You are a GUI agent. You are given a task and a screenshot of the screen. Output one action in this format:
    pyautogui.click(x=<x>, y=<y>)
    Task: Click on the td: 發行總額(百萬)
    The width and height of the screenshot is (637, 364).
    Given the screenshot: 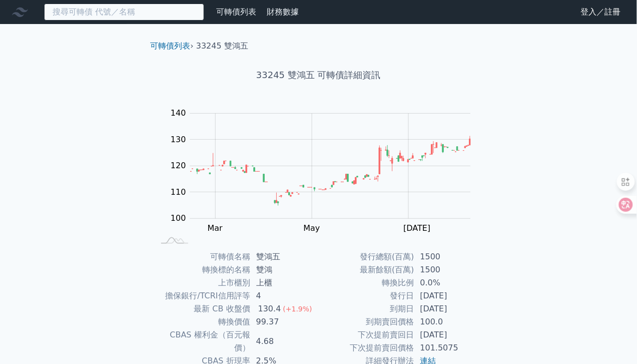 What is the action you would take?
    pyautogui.click(x=366, y=257)
    